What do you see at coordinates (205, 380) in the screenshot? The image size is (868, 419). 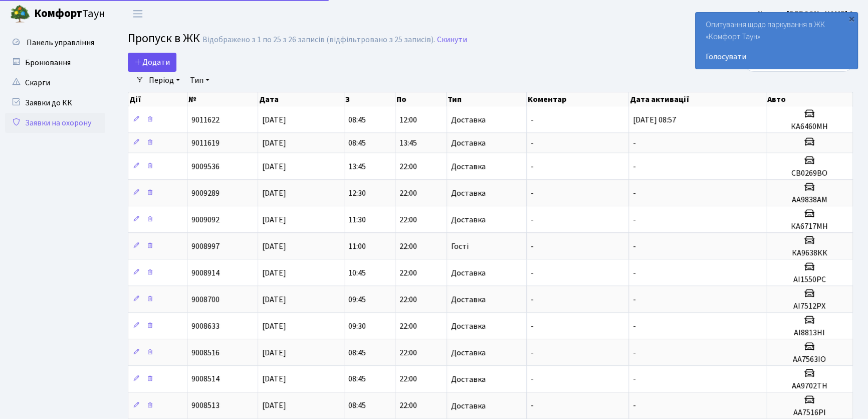 I see `span: 9008514` at bounding box center [205, 380].